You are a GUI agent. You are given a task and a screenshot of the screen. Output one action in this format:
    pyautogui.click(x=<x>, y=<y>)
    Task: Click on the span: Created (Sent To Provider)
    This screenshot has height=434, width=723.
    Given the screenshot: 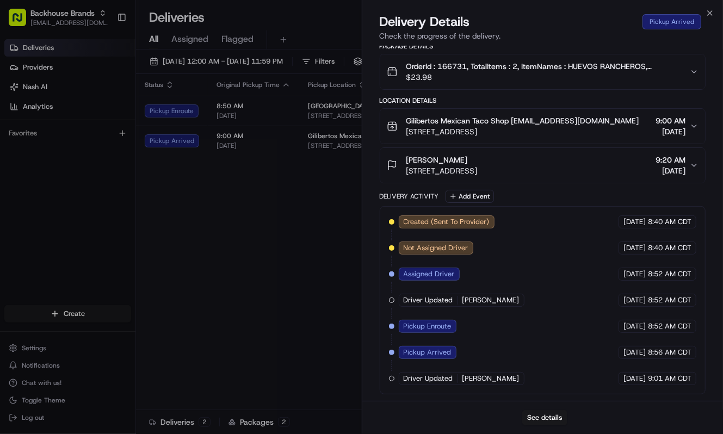 What is the action you would take?
    pyautogui.click(x=447, y=222)
    